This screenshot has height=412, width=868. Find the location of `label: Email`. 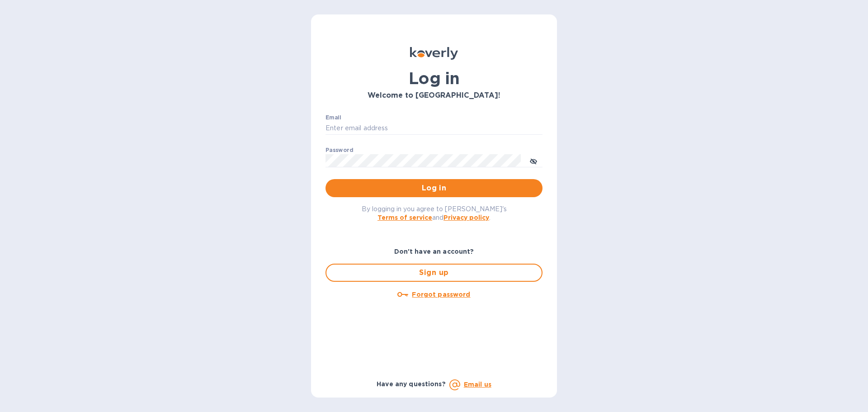

label: Email is located at coordinates (333, 118).